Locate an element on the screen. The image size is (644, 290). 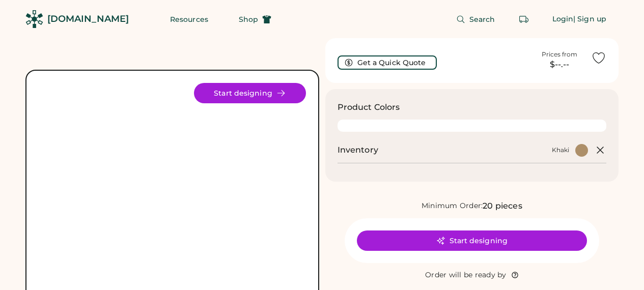
div: Prices from is located at coordinates (559, 54).